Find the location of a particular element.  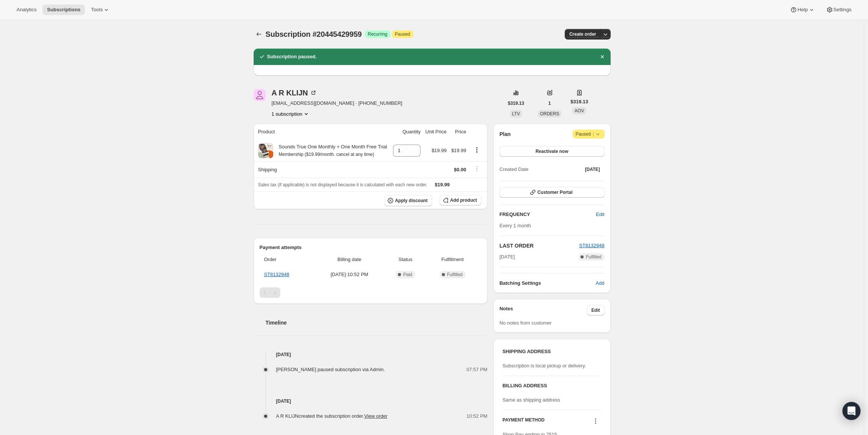

span: Add is located at coordinates (600, 283).